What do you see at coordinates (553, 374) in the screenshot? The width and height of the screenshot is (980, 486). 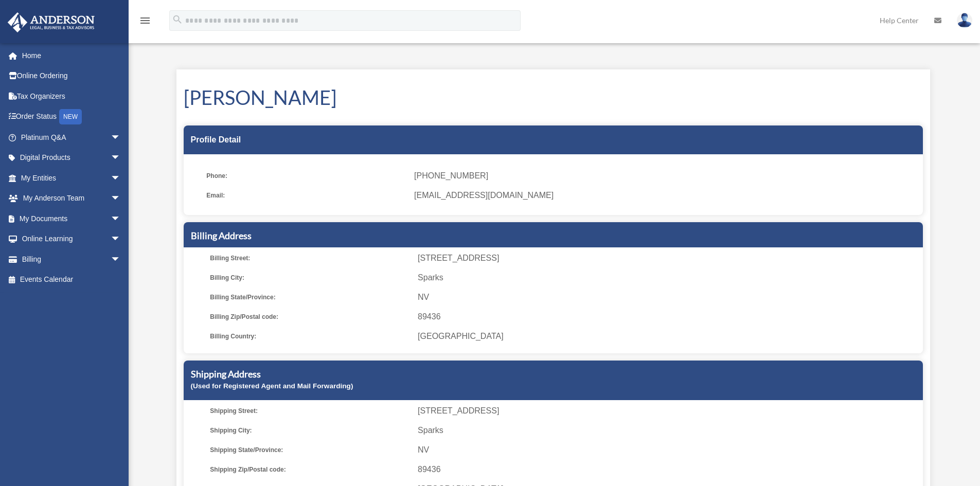 I see `h5: Shipping Address` at bounding box center [553, 374].